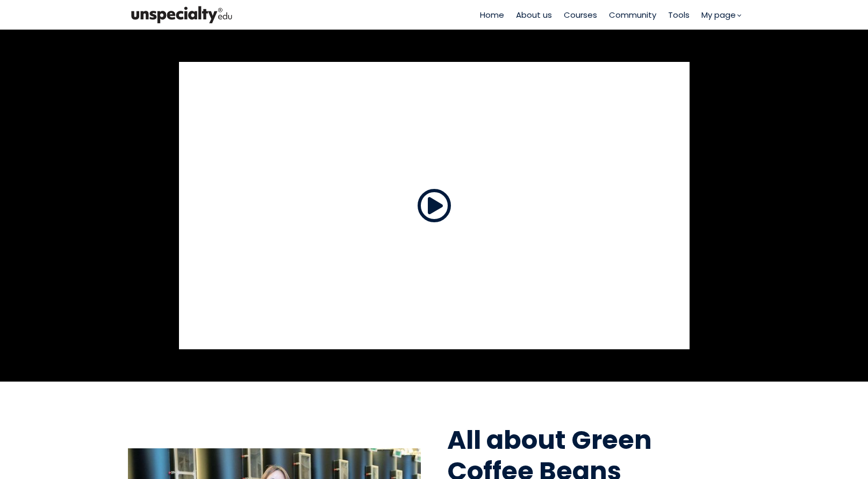 Image resolution: width=868 pixels, height=479 pixels. I want to click on a: Home, so click(492, 15).